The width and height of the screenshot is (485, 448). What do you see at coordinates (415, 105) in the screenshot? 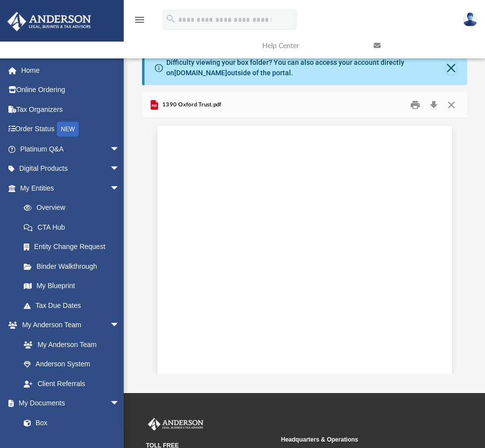
I see `button: Print` at bounding box center [415, 105].